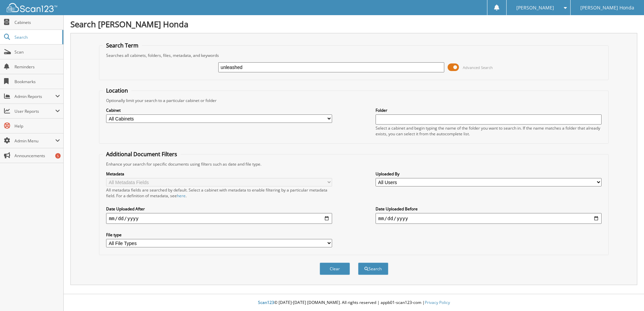  Describe the element at coordinates (488, 174) in the screenshot. I see `label: Uploaded By` at that location.